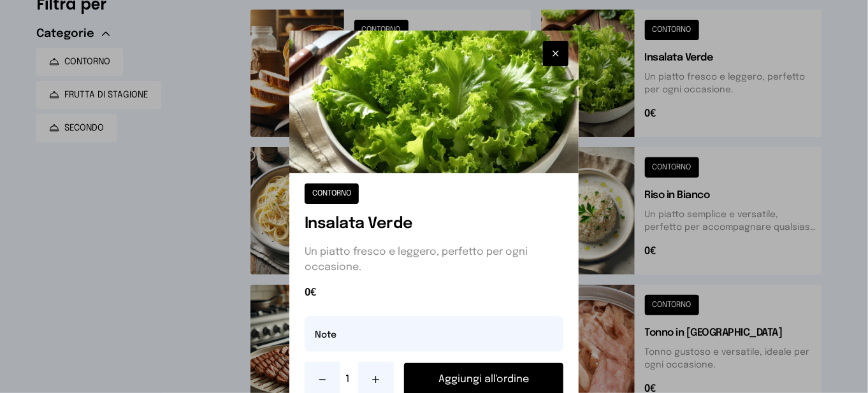 The image size is (868, 393). What do you see at coordinates (434, 102) in the screenshot?
I see `img: Insalata Verde` at bounding box center [434, 102].